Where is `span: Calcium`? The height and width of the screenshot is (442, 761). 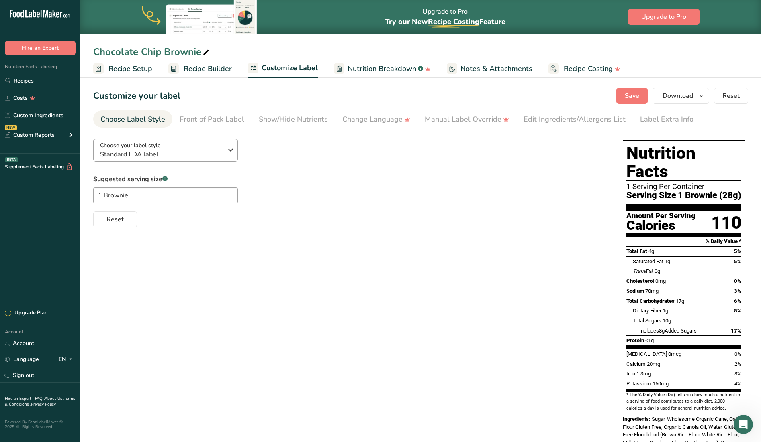 span: Calcium is located at coordinates (636, 364).